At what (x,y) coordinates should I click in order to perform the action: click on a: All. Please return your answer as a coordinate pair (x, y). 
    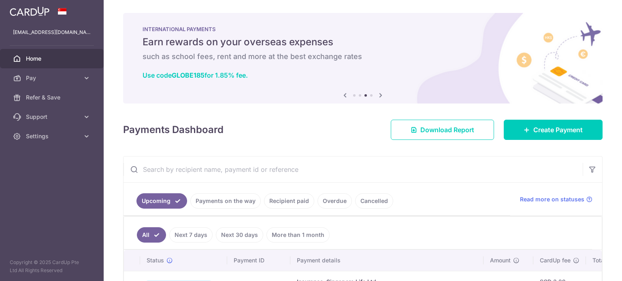
    Looking at the image, I should click on (151, 235).